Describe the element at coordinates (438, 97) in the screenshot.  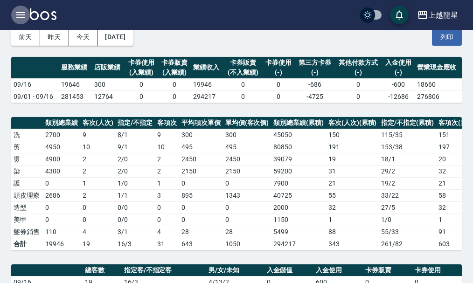
I see `td: 276806` at that location.